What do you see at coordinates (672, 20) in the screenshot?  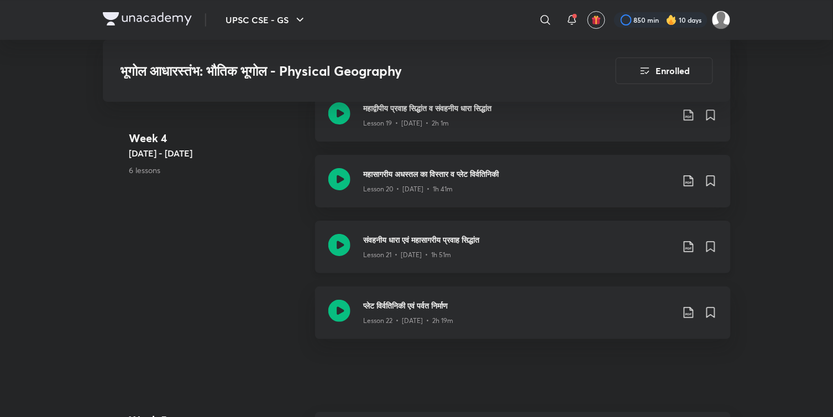 I see `img: streak` at bounding box center [672, 20].